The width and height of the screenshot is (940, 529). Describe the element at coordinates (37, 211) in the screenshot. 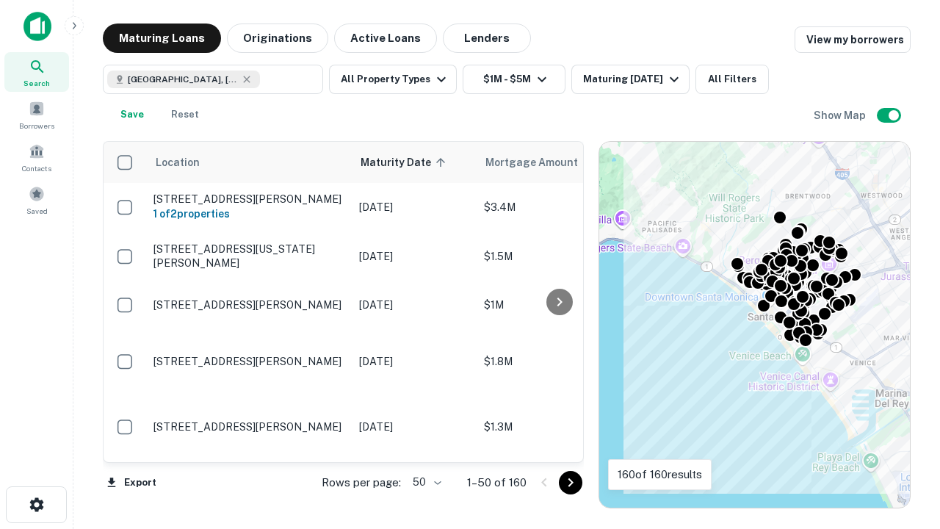

I see `span: Saved` at that location.